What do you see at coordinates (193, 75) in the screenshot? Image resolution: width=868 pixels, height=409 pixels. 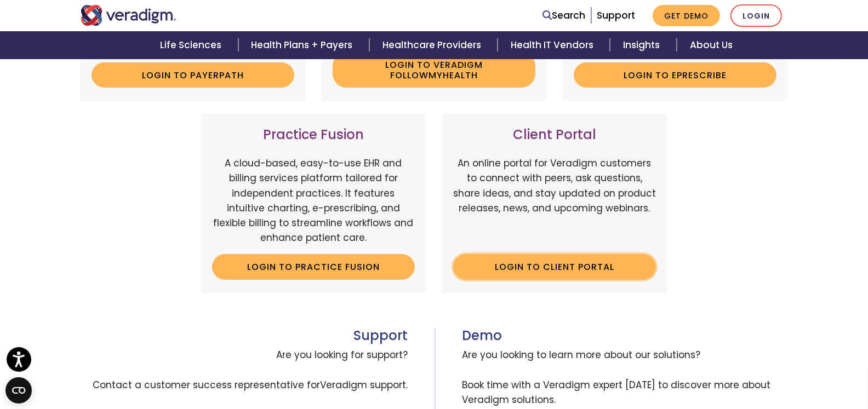 I see `a: Login to Payerpath` at bounding box center [193, 75].